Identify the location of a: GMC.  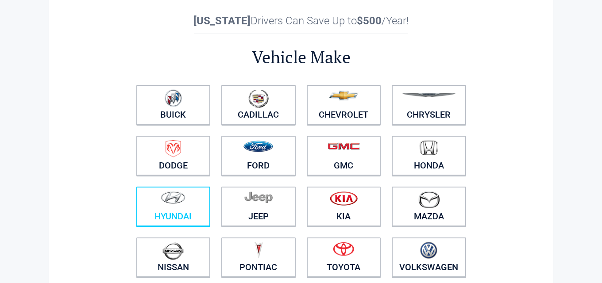
(344, 156).